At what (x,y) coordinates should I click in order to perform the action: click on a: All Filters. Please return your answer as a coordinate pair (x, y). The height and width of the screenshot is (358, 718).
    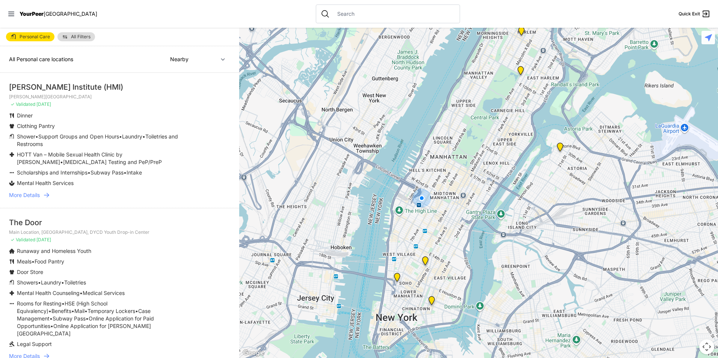
    Looking at the image, I should click on (76, 37).